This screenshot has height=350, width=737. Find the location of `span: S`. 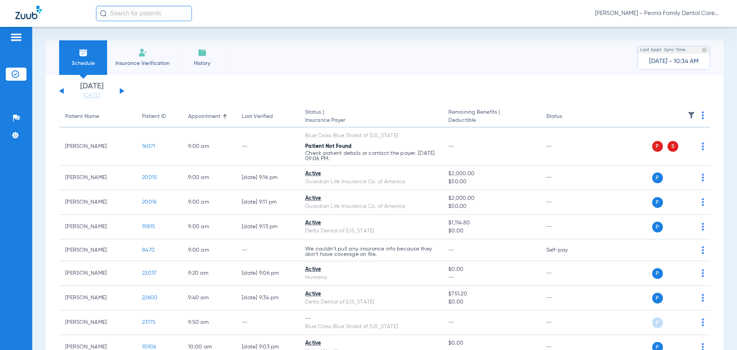

span: S is located at coordinates (673, 146).